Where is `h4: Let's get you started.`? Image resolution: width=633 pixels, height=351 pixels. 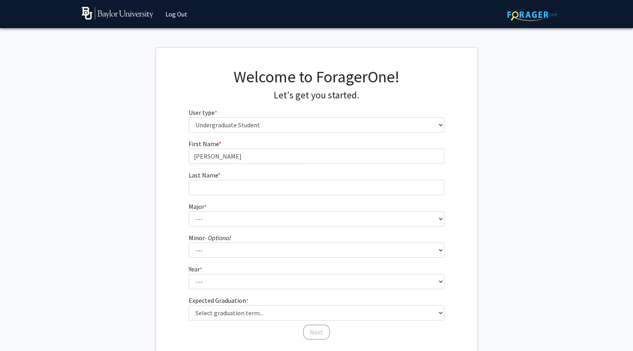
h4: Let's get you started. is located at coordinates (316, 95).